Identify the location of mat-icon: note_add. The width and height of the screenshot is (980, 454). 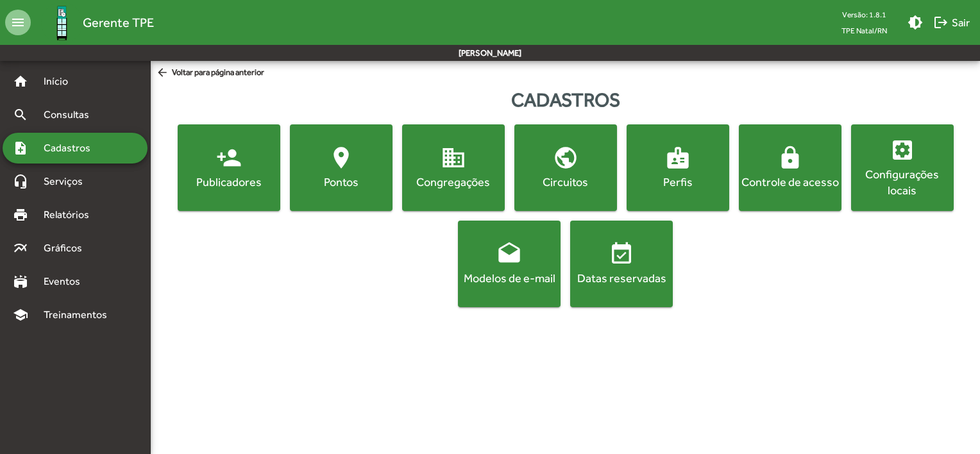
(21, 148).